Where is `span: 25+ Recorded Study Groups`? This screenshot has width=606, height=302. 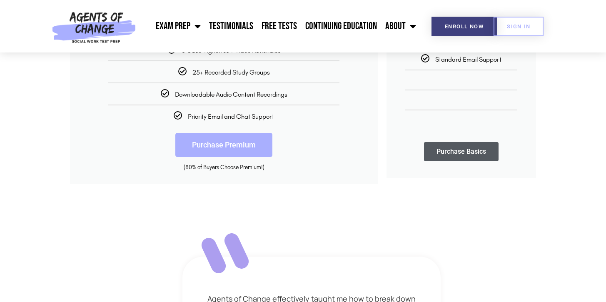
span: 25+ Recorded Study Groups is located at coordinates (231, 72).